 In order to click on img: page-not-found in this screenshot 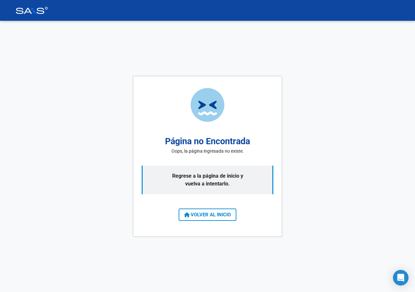, I will do `click(208, 105)`.